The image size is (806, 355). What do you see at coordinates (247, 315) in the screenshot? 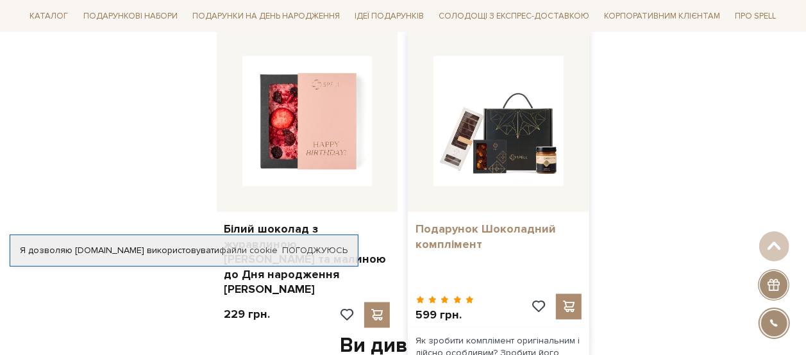
I see `p: 229 грн.` at bounding box center [247, 315].